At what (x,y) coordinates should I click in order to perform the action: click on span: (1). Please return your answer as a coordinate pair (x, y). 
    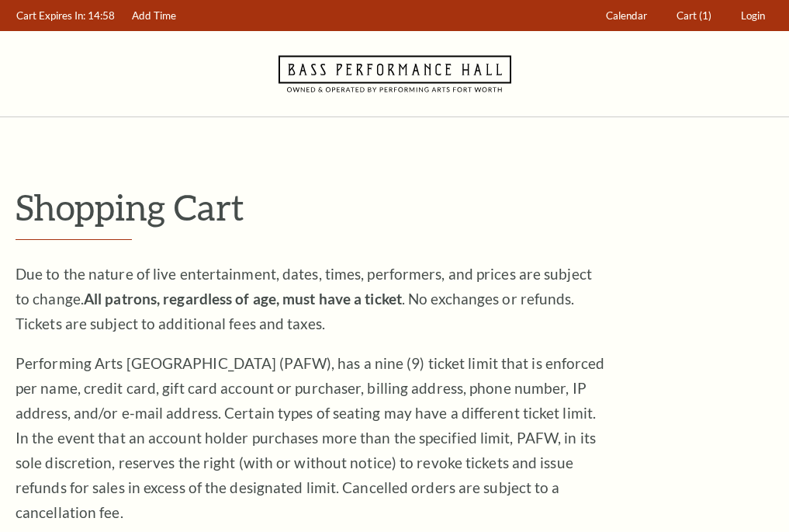
    Looking at the image, I should click on (705, 16).